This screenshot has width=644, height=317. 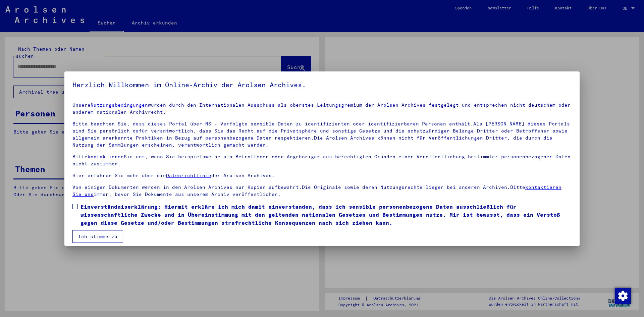 I want to click on a: kontaktieren Sie uns, so click(x=317, y=191).